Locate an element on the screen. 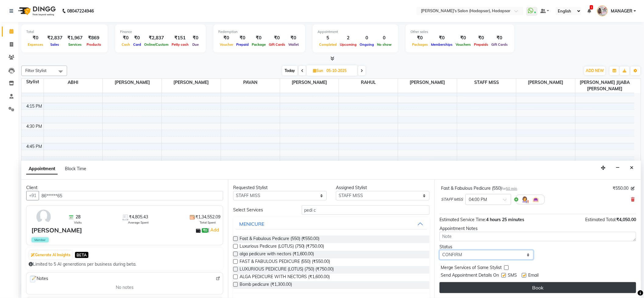 Image resolution: width=644 pixels, height=298 pixels. span: Total Spent is located at coordinates (208, 223).